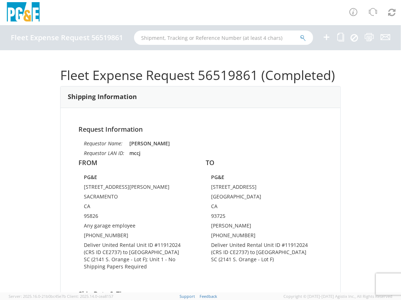  I want to click on img: pge-logo-06675f144f4cfa6a6814.png, so click(23, 13).